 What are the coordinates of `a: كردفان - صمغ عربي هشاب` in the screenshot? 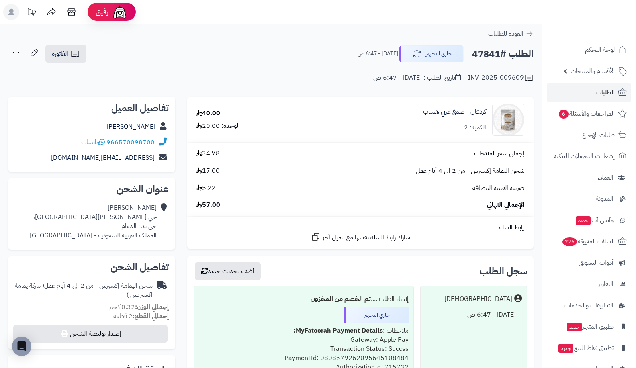 It's located at (455, 112).